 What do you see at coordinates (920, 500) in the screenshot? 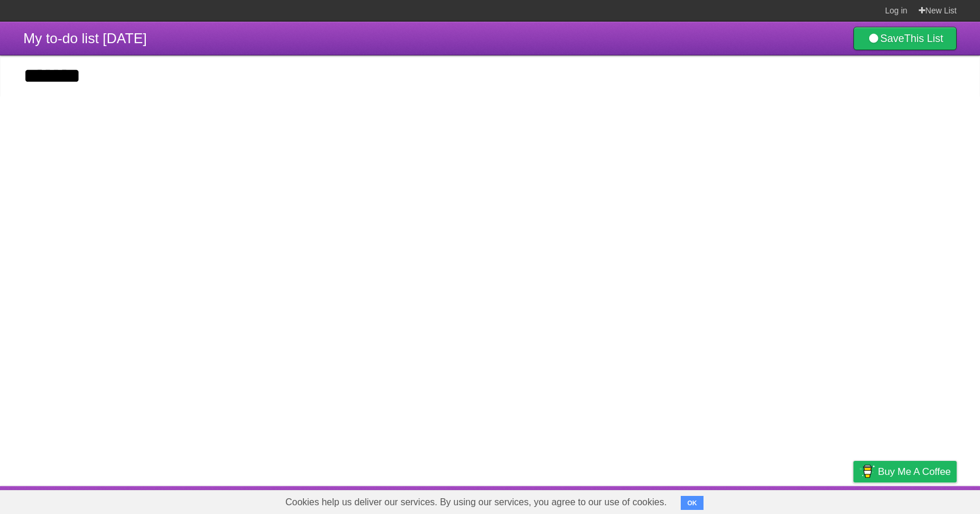
I see `a: Suggest a feature` at bounding box center [920, 500].